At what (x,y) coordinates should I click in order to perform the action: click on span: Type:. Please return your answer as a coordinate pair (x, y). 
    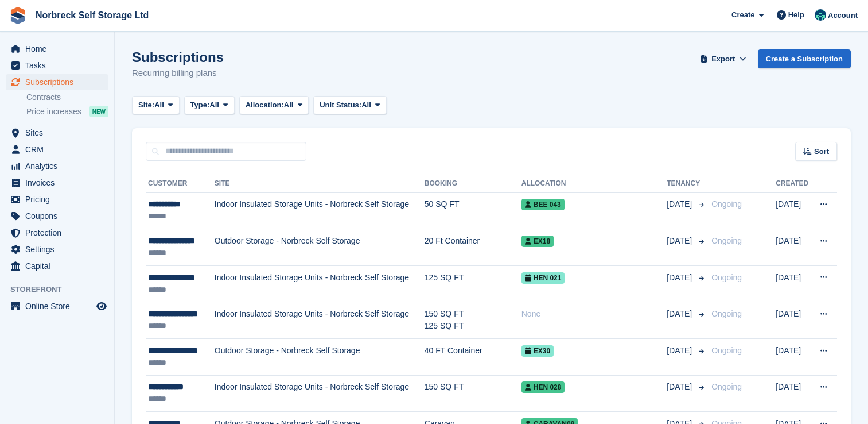
    Looking at the image, I should click on (200, 105).